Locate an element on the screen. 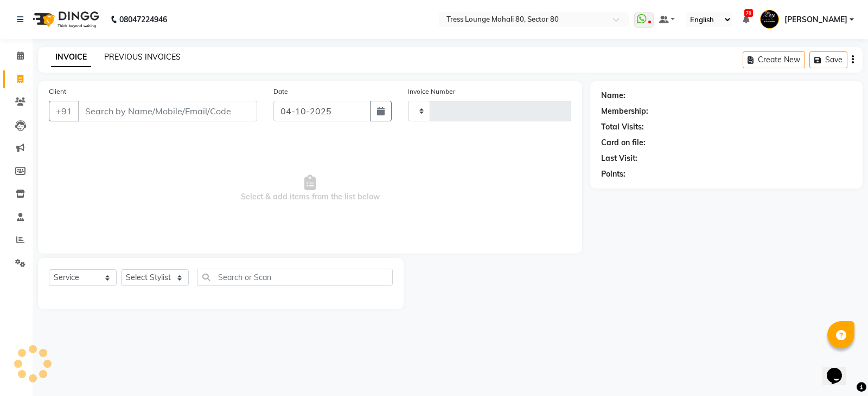 Image resolution: width=868 pixels, height=396 pixels. img: logo is located at coordinates (65, 19).